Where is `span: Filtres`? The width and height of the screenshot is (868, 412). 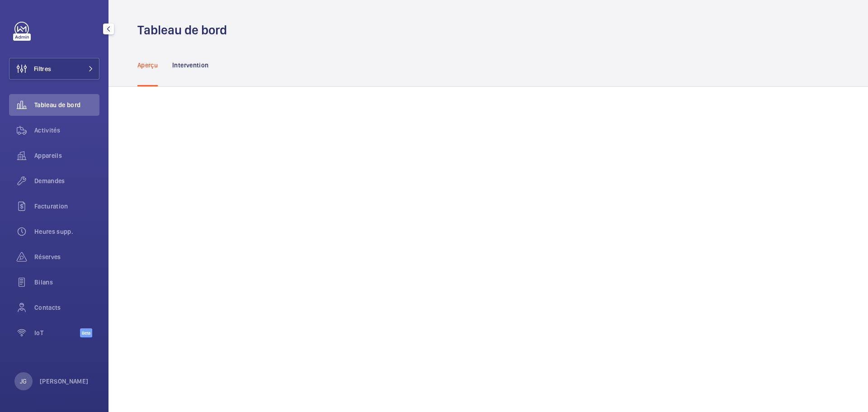 span: Filtres is located at coordinates (43, 69).